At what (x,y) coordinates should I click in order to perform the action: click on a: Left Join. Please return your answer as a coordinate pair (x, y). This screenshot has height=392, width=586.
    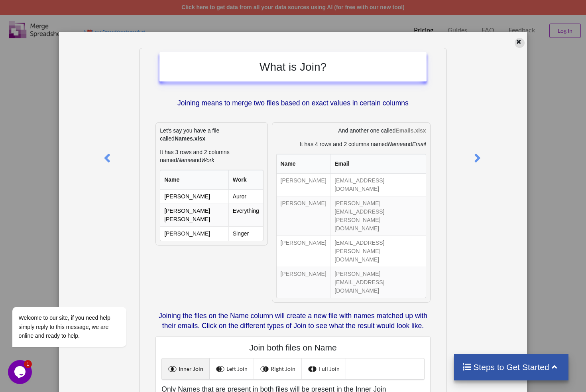
    Looking at the image, I should click on (232, 368).